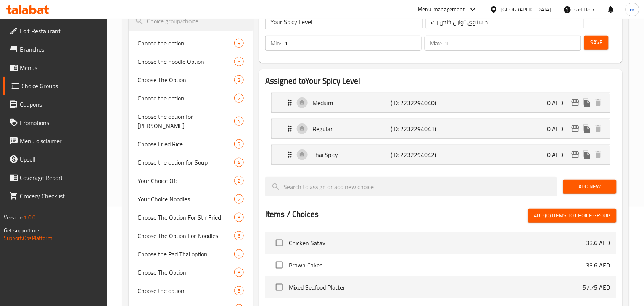  What do you see at coordinates (191, 21) in the screenshot?
I see `input: search` at bounding box center [191, 21].